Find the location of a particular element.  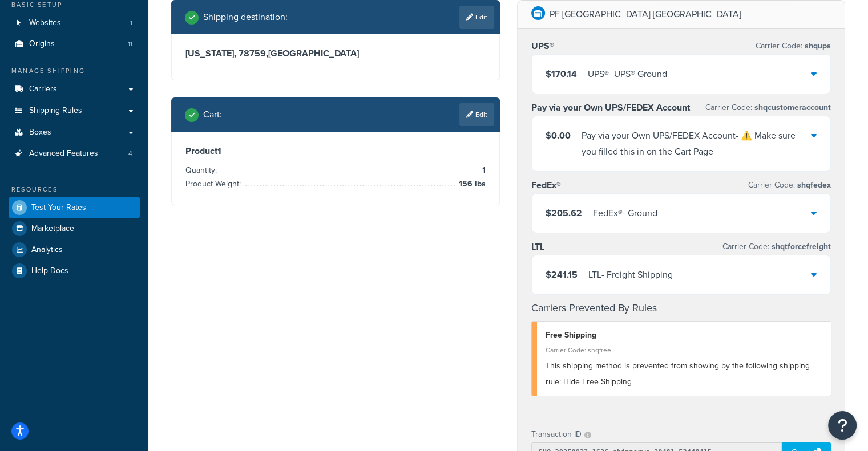

span: This shipping method is prevented from showing by the following shipping rule: Hide Free Shipping is located at coordinates (677, 374).